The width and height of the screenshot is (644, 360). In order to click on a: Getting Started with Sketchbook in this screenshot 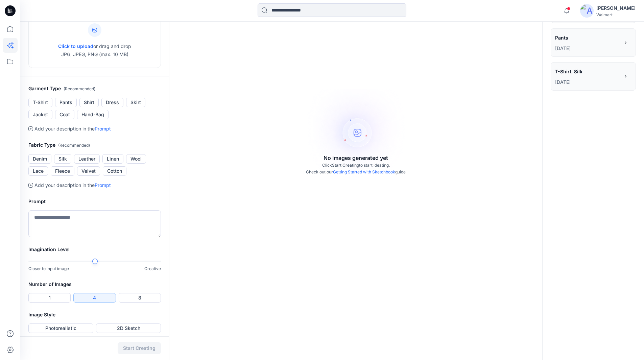, I will do `click(364, 172)`.